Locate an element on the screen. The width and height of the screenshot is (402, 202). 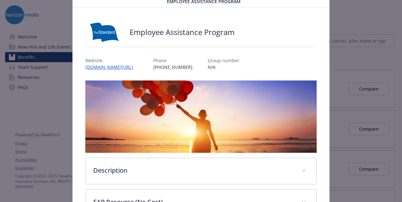
p: Website is located at coordinates (112, 60).